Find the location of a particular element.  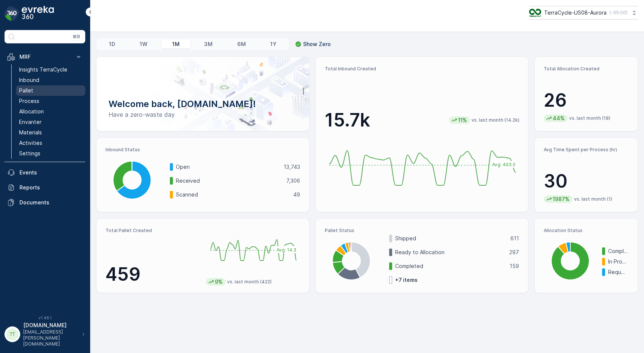

a: Insights TerraCycle is located at coordinates (51, 70).